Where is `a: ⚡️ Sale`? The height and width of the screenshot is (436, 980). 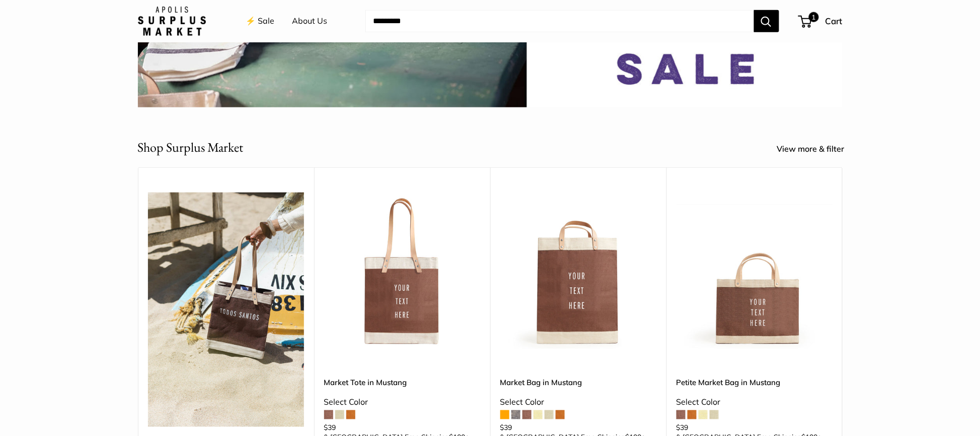 a: ⚡️ Sale is located at coordinates (260, 21).